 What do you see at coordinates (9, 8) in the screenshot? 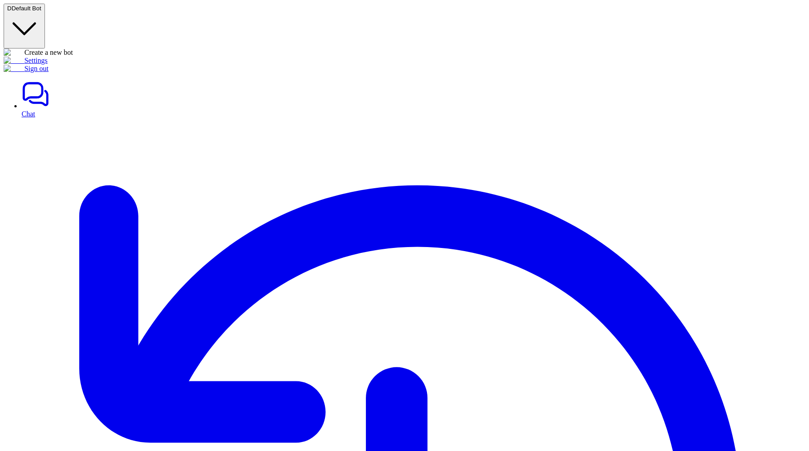
I see `span: D` at bounding box center [9, 8].